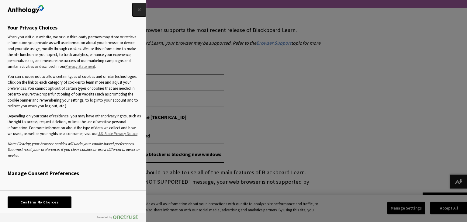  Describe the element at coordinates (74, 175) in the screenshot. I see `h3: Manage Consent Preferences` at that location.